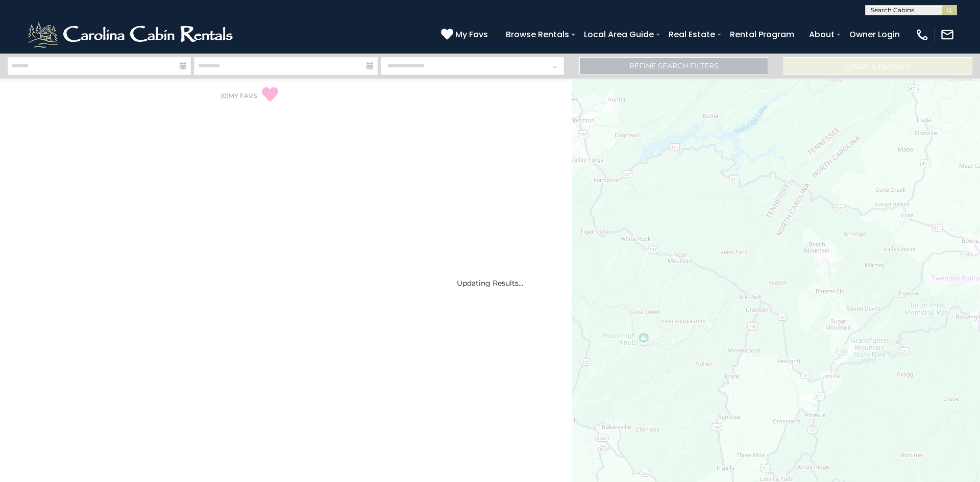 This screenshot has height=482, width=980. I want to click on span: My Favs, so click(472, 34).